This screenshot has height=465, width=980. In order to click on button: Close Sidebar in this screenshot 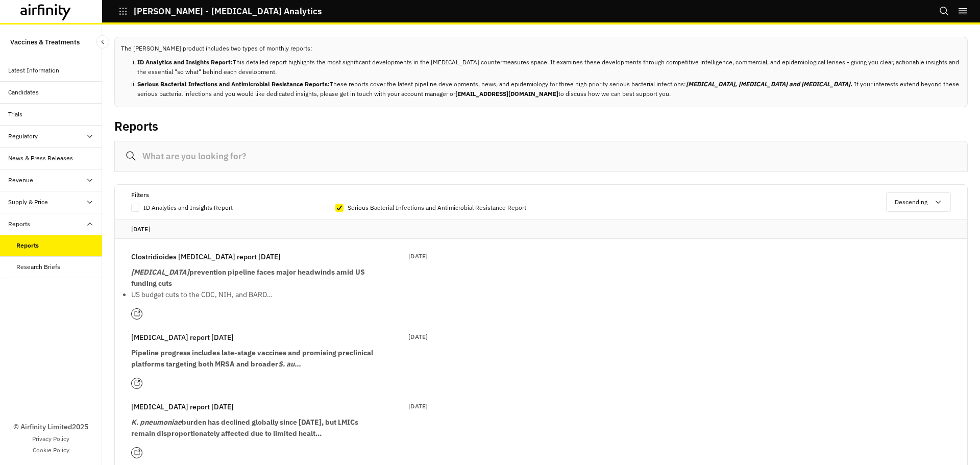, I will do `click(103, 42)`.